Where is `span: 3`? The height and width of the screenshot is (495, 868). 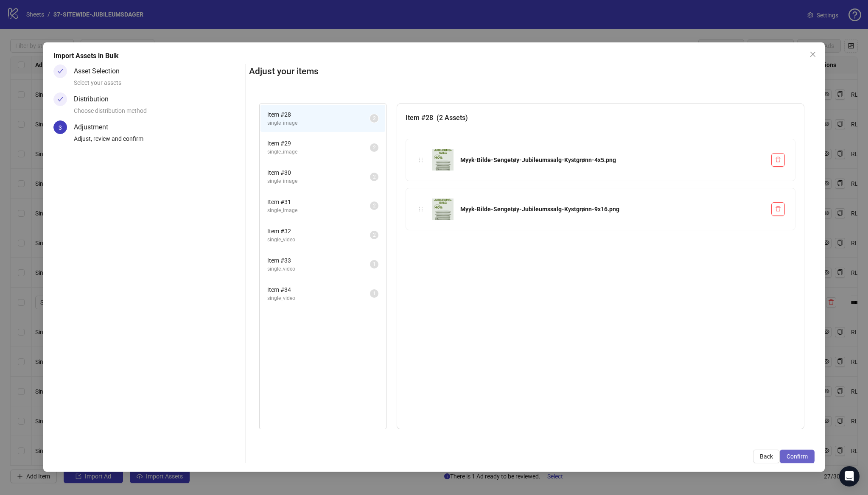 span: 3 is located at coordinates (60, 127).